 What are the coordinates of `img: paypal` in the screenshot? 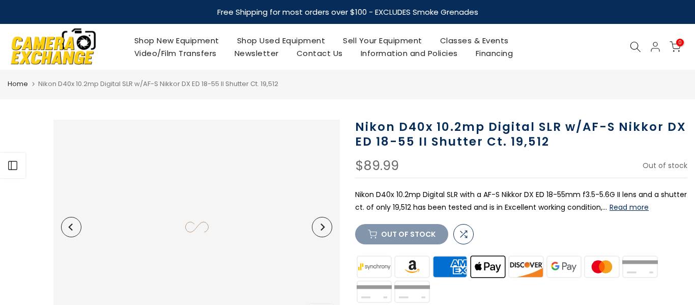 It's located at (640, 267).